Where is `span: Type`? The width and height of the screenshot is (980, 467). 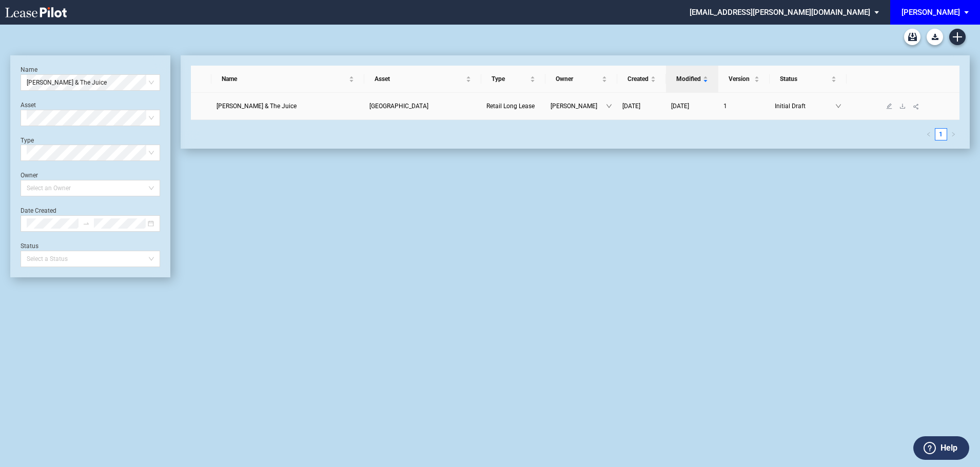 span: Type is located at coordinates (510, 79).